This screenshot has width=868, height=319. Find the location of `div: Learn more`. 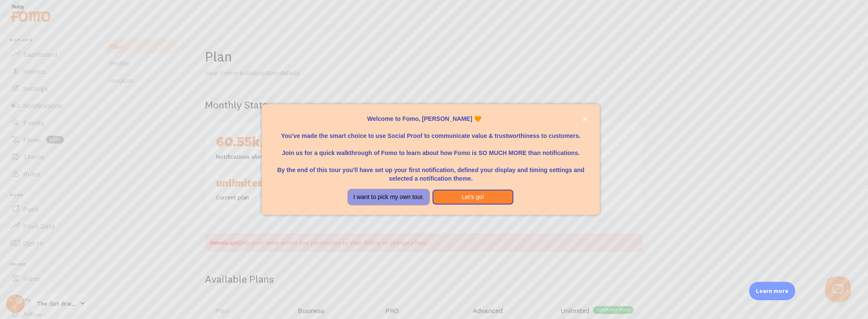

div: Learn more is located at coordinates (772, 291).